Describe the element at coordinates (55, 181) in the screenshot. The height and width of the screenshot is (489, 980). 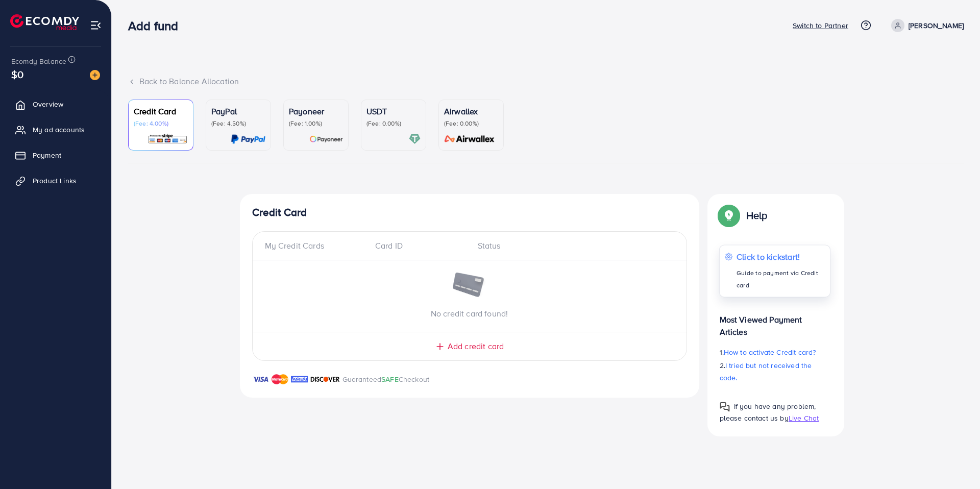
I see `span: Product Links` at that location.